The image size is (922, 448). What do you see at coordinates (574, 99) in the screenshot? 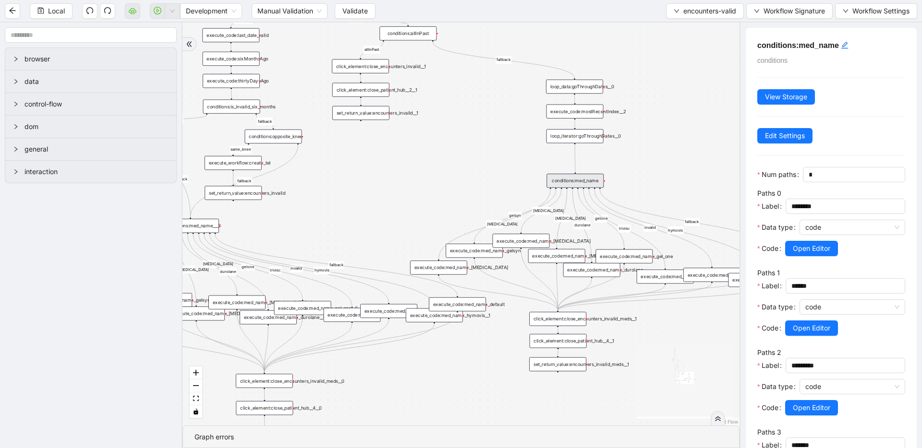
I see `g: Edge from loop_data:goThroughDates__0 to execute_code:mostRecentIndex__2` at bounding box center [574, 99].